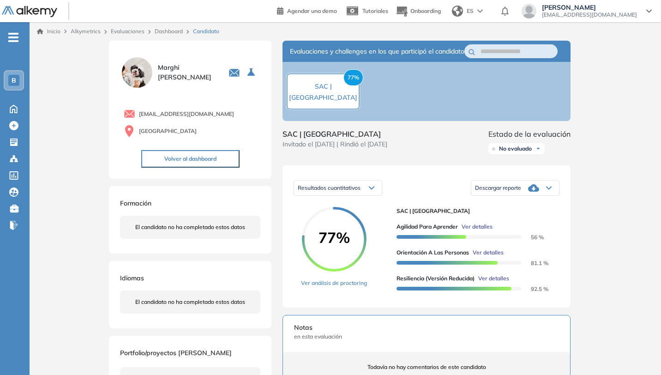  Describe the element at coordinates (169, 31) in the screenshot. I see `a: Dashboard` at that location.